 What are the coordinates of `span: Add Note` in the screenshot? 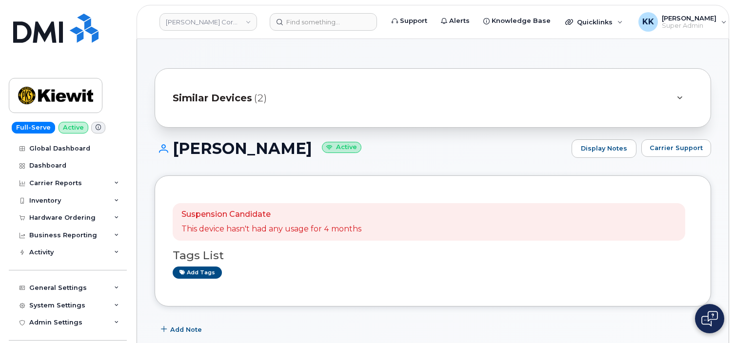 It's located at (186, 330).